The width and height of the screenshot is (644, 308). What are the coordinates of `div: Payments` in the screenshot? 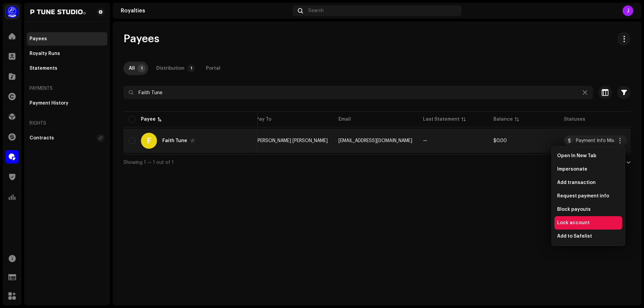 It's located at (67, 88).